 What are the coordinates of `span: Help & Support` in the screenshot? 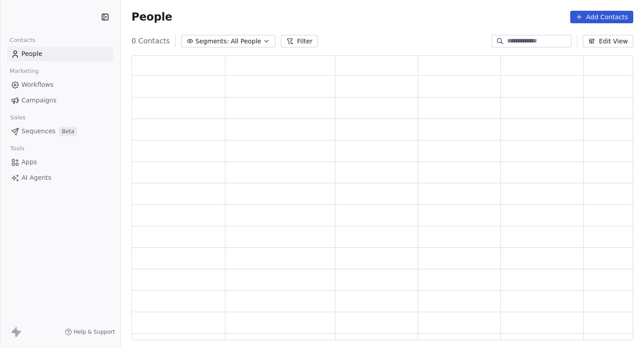 It's located at (94, 332).